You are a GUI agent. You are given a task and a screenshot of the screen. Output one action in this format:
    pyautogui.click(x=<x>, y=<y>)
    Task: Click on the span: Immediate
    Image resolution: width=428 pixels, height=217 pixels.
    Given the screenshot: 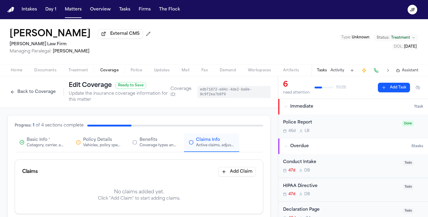 What is the action you would take?
    pyautogui.click(x=302, y=107)
    